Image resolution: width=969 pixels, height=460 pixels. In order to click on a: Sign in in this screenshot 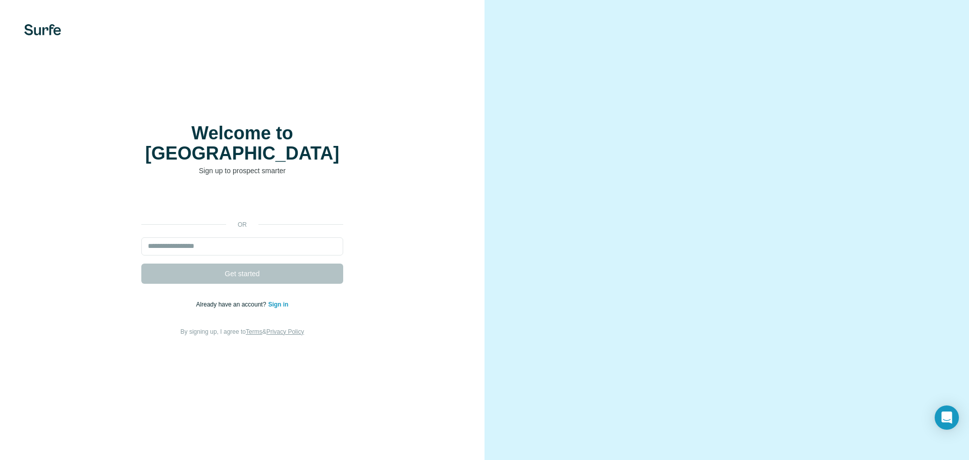, I will do `click(278, 304)`.